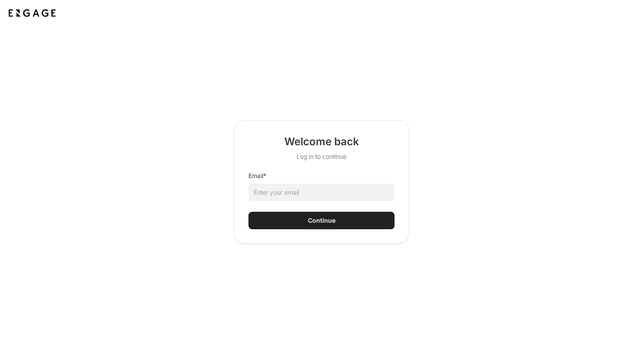 This screenshot has width=643, height=364. I want to click on img: Application logo, so click(32, 13).